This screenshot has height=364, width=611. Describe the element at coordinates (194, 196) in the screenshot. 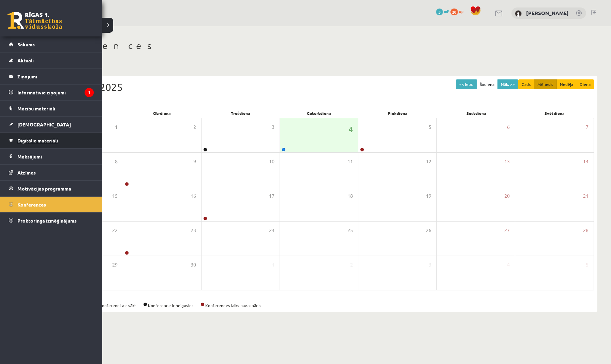

I see `span: 16` at that location.